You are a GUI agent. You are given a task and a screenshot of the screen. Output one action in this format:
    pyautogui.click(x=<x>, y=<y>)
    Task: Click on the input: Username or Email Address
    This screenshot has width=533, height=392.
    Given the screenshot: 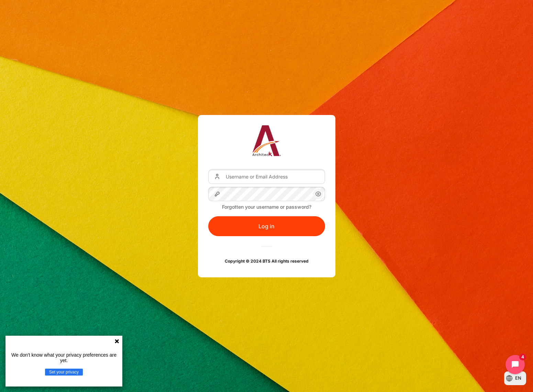 What is the action you would take?
    pyautogui.click(x=266, y=177)
    